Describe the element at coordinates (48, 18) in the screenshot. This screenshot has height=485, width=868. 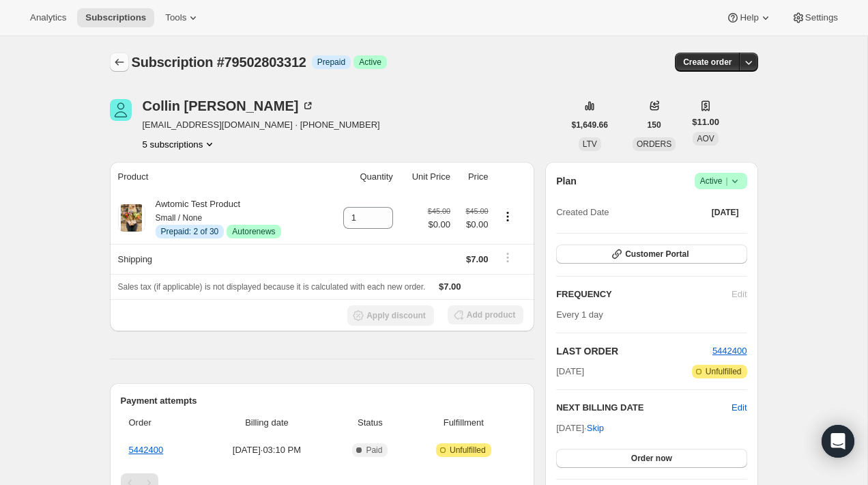
I see `button: Analytics` at that location.